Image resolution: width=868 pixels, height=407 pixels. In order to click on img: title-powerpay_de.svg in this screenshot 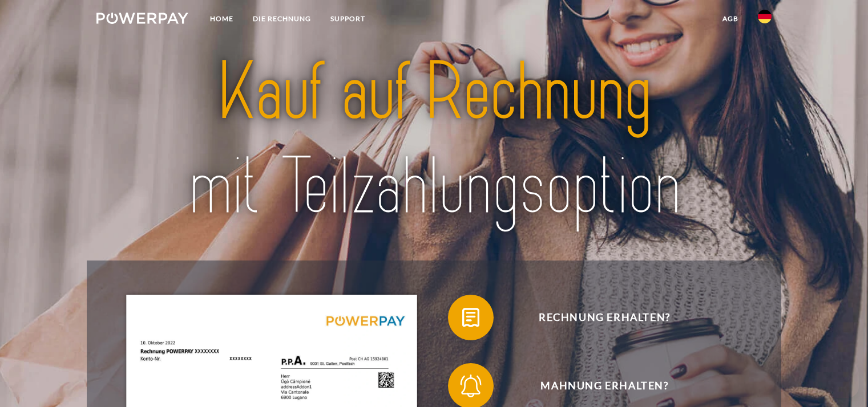, I will do `click(434, 139)`.